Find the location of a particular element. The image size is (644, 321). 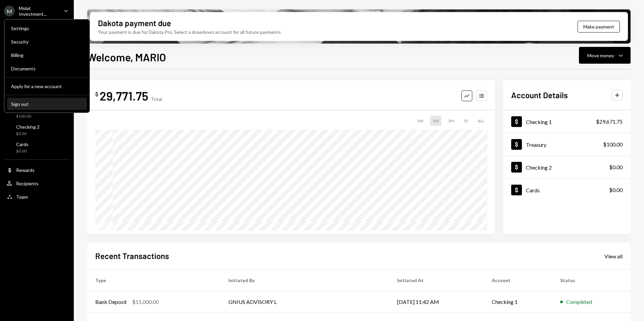

a: View all is located at coordinates (614, 256).